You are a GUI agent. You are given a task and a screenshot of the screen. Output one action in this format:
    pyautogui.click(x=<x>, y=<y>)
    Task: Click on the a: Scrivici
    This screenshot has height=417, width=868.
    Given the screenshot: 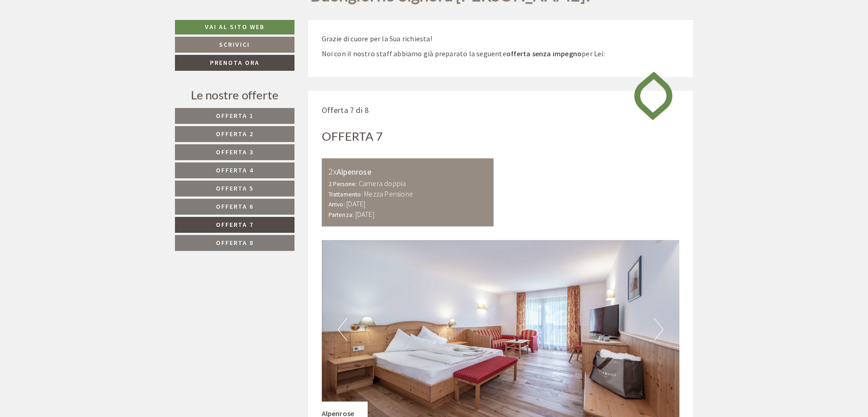 What is the action you would take?
    pyautogui.click(x=234, y=45)
    